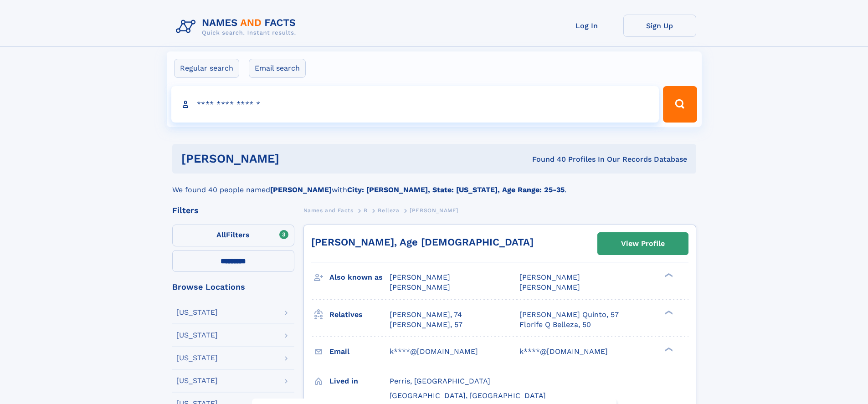  Describe the element at coordinates (360, 278) in the screenshot. I see `h3: Also known as` at that location.